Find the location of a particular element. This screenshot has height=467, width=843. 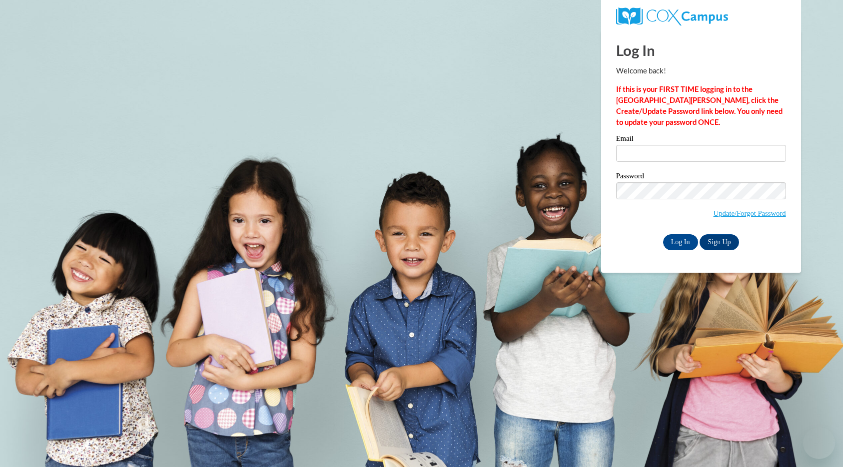

label: Email is located at coordinates (701, 140).